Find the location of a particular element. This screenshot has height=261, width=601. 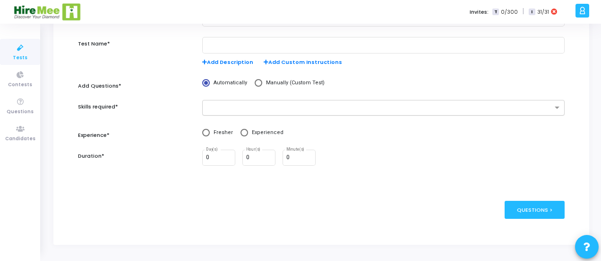

span: T is located at coordinates (496, 12).